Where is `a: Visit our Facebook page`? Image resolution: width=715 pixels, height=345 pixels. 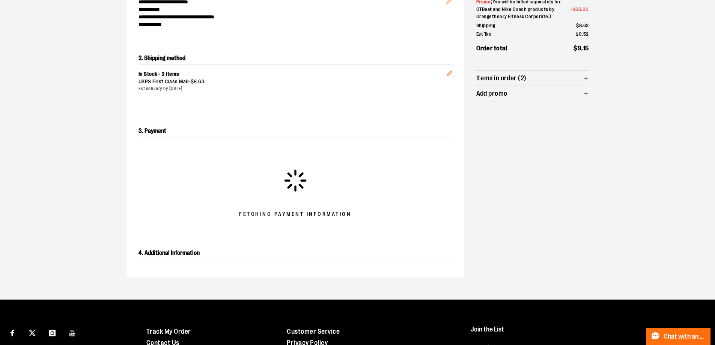 a: Visit our Facebook page is located at coordinates (12, 332).